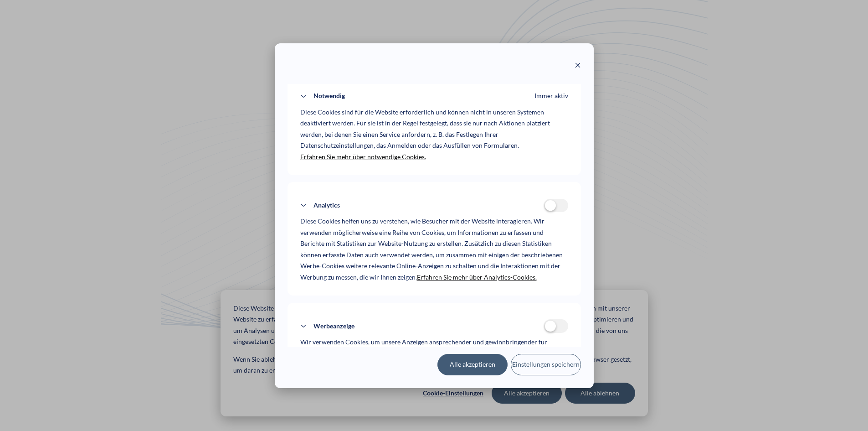 The width and height of the screenshot is (868, 431). Describe the element at coordinates (329, 96) in the screenshot. I see `span: Notwendig` at that location.